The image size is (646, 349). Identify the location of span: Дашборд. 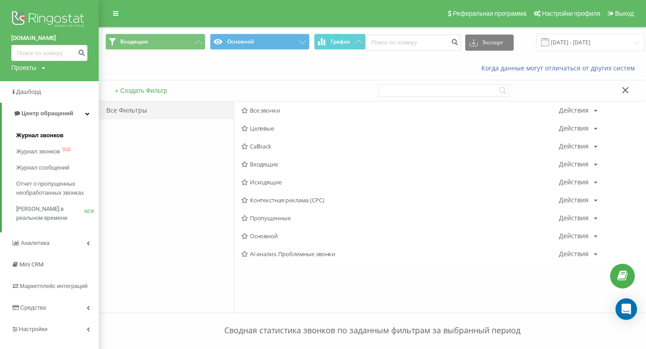
(29, 92).